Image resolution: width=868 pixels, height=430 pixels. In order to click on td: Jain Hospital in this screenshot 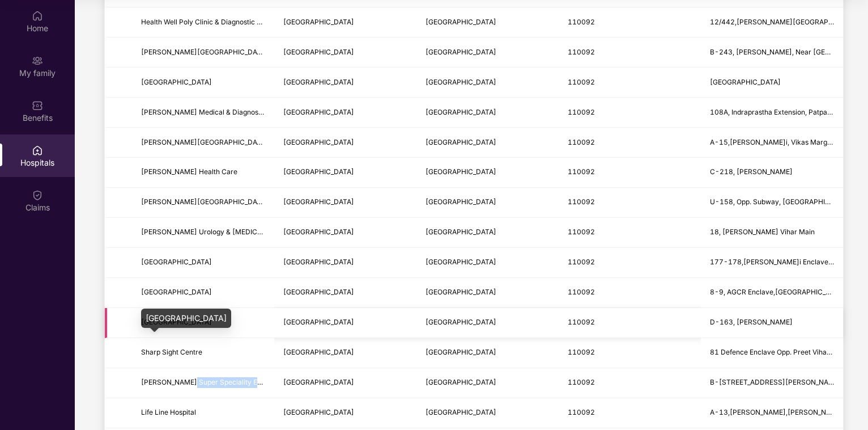, I will do `click(203, 263)`.